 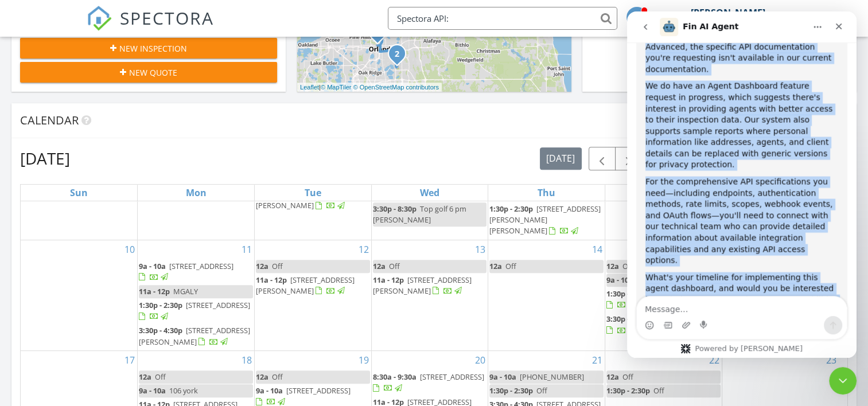 What do you see at coordinates (429, 193) in the screenshot?
I see `a: Wednesday` at bounding box center [429, 193].